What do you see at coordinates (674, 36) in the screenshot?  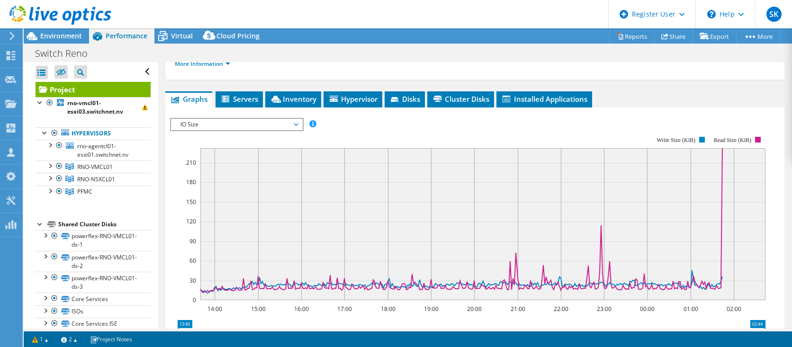 I see `a: Share` at bounding box center [674, 36].